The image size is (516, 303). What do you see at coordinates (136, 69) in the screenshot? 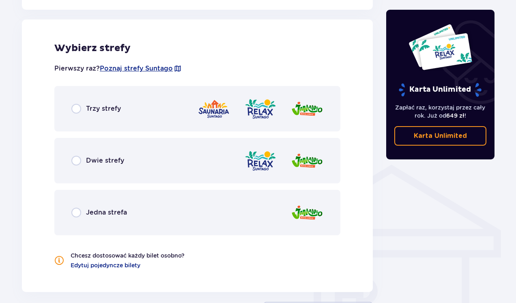
I see `a: Poznaj strefy Suntago` at bounding box center [136, 69].